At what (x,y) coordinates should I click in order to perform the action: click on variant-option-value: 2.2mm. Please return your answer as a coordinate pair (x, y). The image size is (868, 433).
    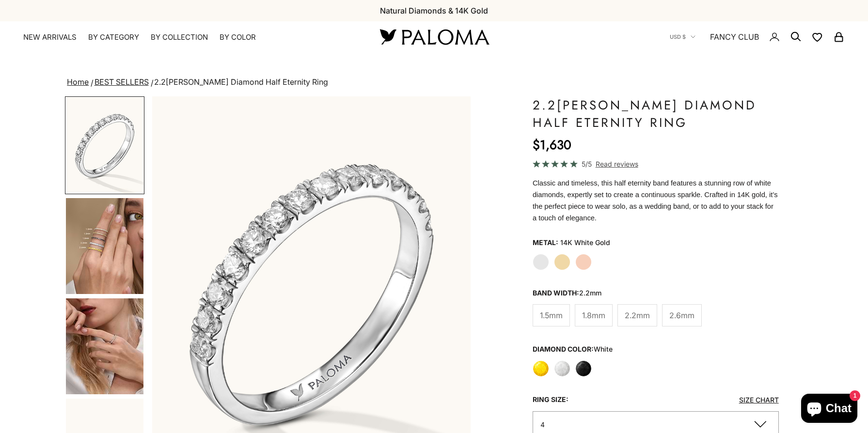
    Looking at the image, I should click on (590, 293).